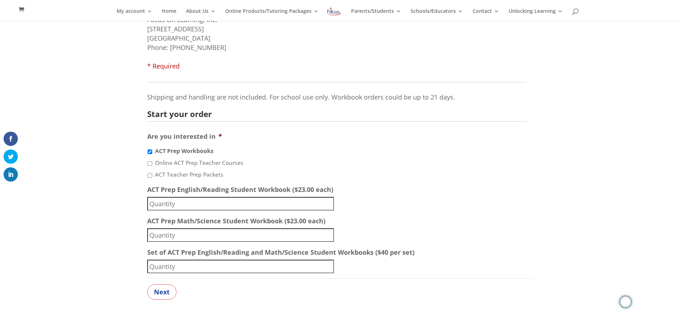 The image size is (679, 325). What do you see at coordinates (334, 114) in the screenshot?
I see `h2: Start your order` at bounding box center [334, 114].